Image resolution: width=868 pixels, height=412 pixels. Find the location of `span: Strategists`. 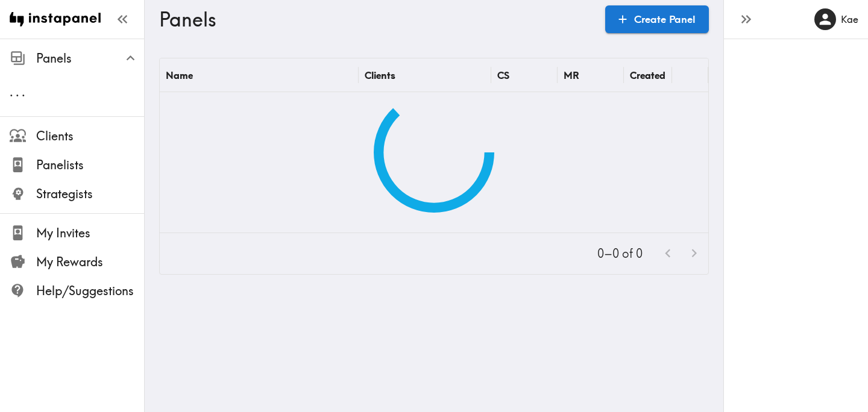

span: Strategists is located at coordinates (90, 194).